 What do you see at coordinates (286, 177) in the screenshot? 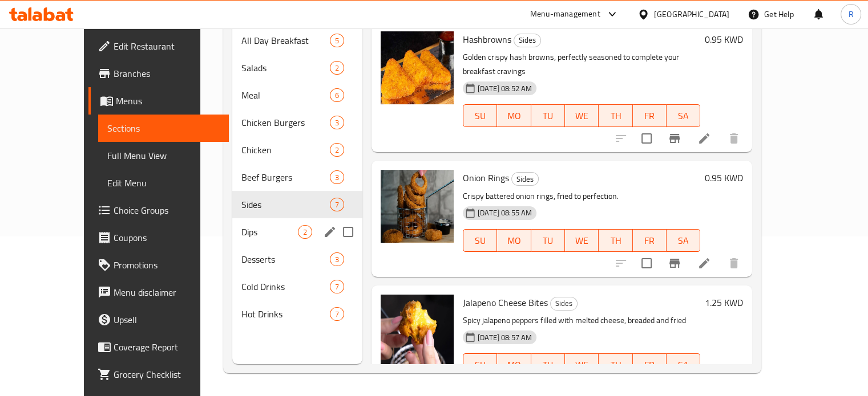
I see `span: Beef Burgers` at bounding box center [286, 177].